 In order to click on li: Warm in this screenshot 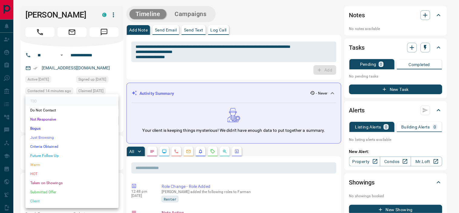, I will do `click(72, 164)`.